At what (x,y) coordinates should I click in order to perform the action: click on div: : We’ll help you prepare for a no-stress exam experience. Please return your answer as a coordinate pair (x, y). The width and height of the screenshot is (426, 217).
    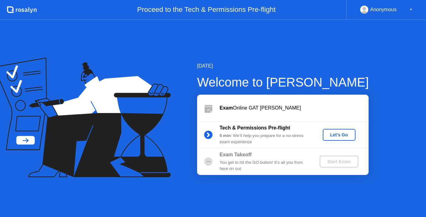
    Looking at the image, I should click on (264, 139).